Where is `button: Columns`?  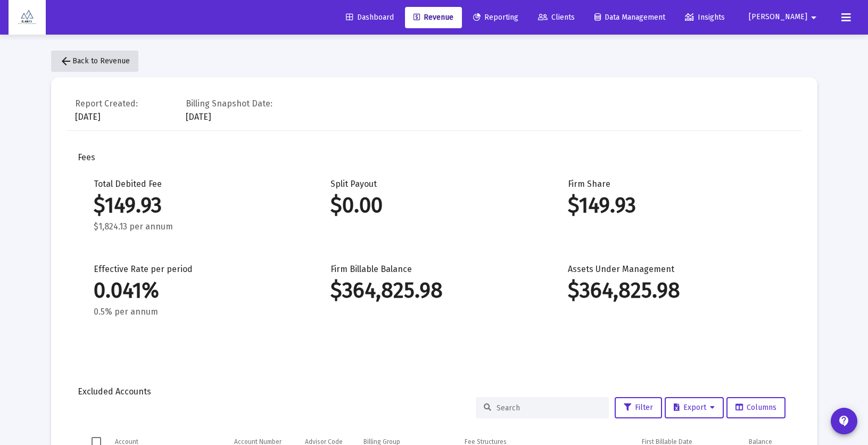 button: Columns is located at coordinates (756, 407).